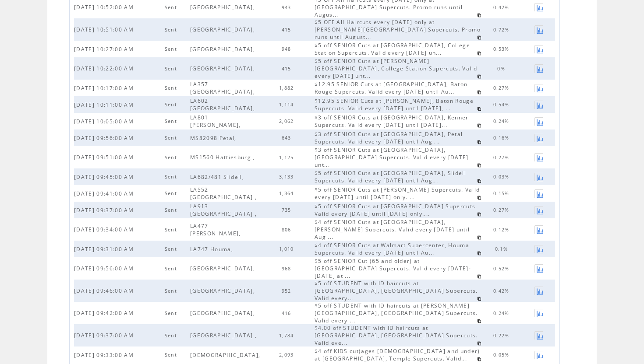 This screenshot has height=364, width=644. Describe the element at coordinates (287, 313) in the screenshot. I see `span: 416` at that location.